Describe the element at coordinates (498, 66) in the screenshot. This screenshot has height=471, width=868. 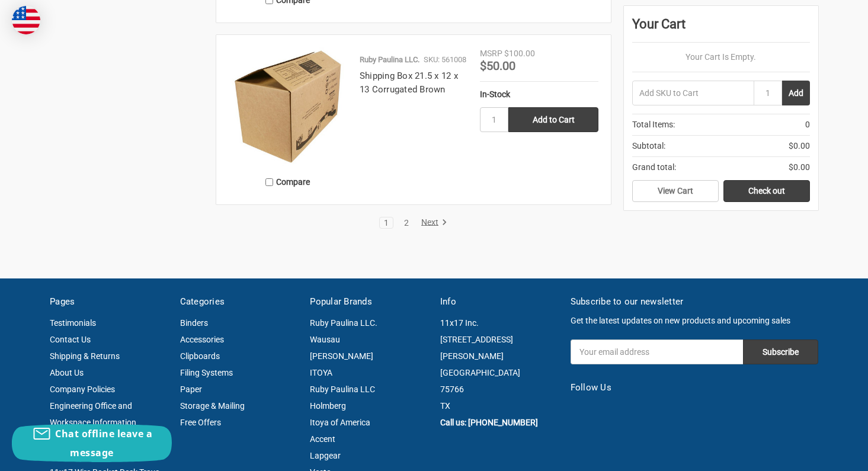
I see `span: $50.00` at that location.